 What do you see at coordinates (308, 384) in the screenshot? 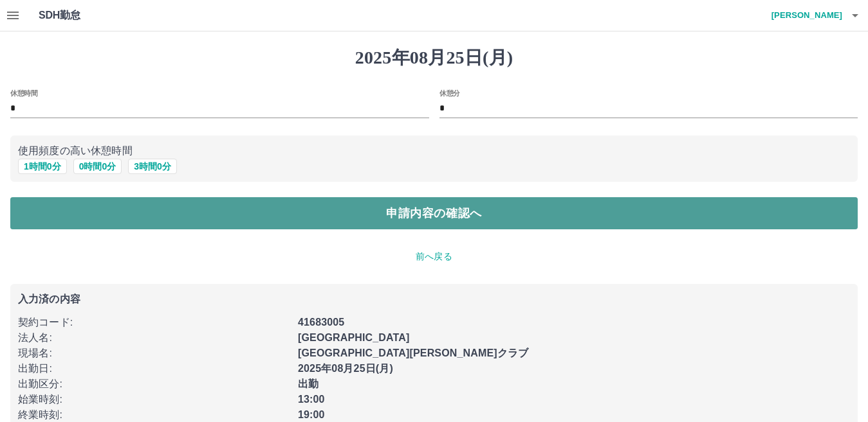
I see `b: 出勤` at bounding box center [308, 384].